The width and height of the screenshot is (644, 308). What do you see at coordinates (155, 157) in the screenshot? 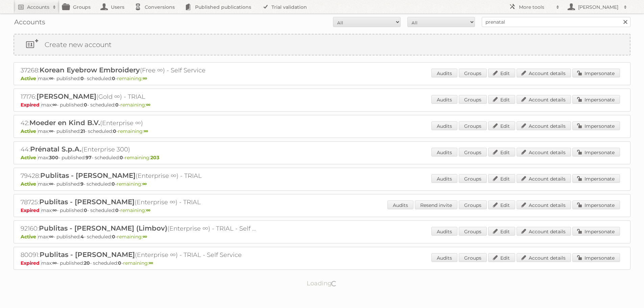
I see `strong: 203` at bounding box center [155, 157].